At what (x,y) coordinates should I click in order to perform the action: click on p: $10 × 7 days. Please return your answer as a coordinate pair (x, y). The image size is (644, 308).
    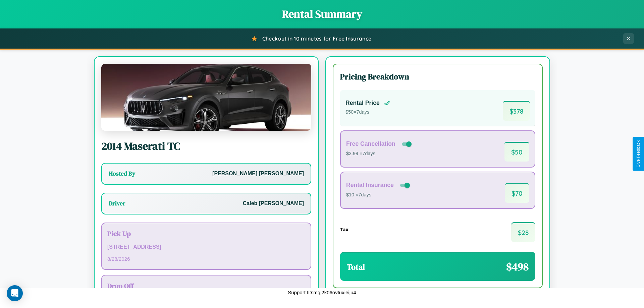
    Looking at the image, I should click on (379, 195).